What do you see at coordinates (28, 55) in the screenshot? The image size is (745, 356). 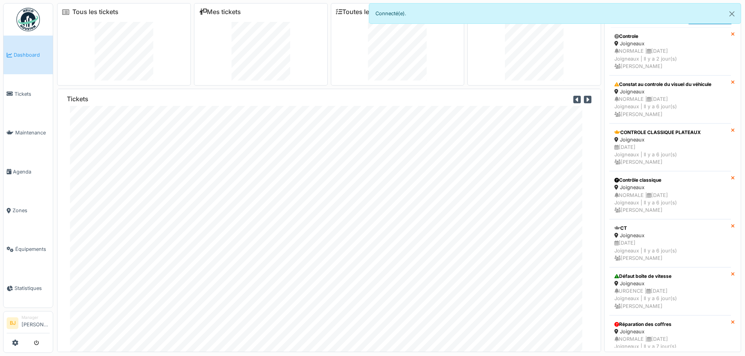 I see `a: Dashboard` at bounding box center [28, 55].